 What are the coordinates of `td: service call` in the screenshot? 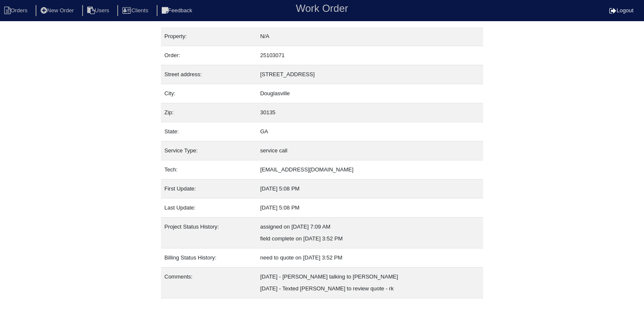 It's located at (369, 151).